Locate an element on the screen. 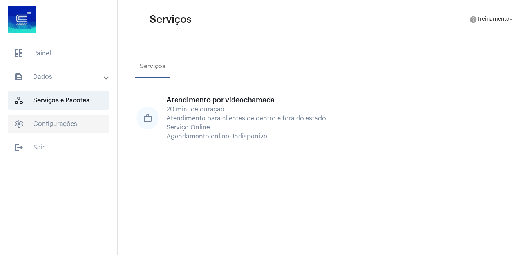 This screenshot has height=255, width=532. div: Agendamento online: Indisponível is located at coordinates (340, 136).